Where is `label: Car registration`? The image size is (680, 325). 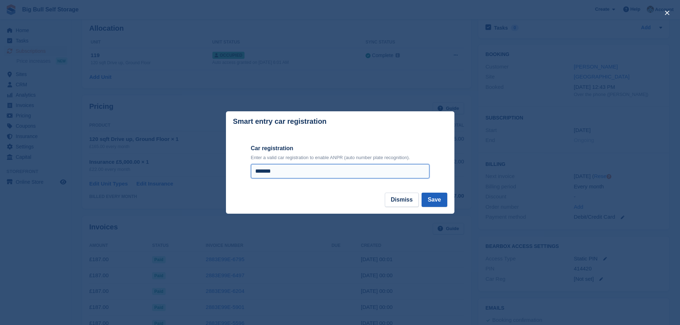 label: Car registration is located at coordinates (340, 148).